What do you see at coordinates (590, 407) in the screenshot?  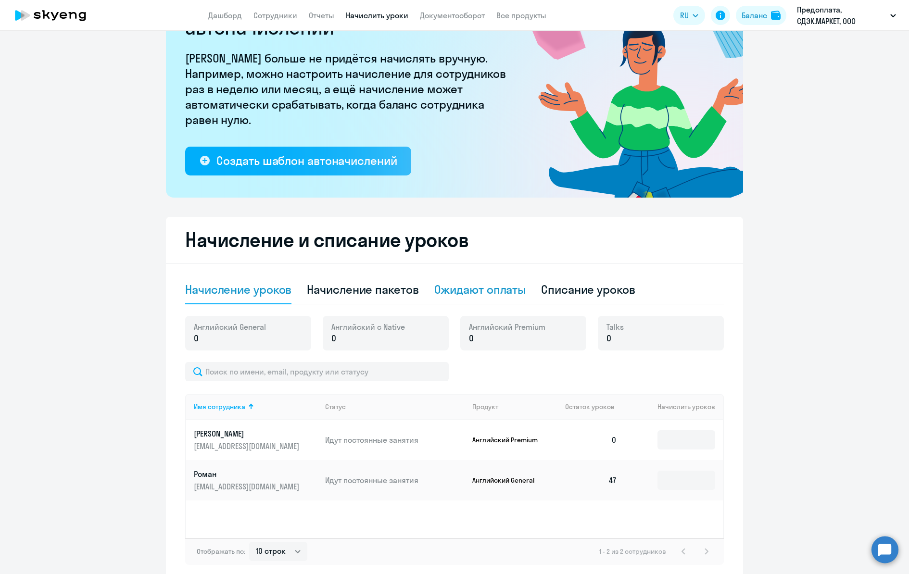 I see `span: Остаток уроков` at bounding box center [590, 407].